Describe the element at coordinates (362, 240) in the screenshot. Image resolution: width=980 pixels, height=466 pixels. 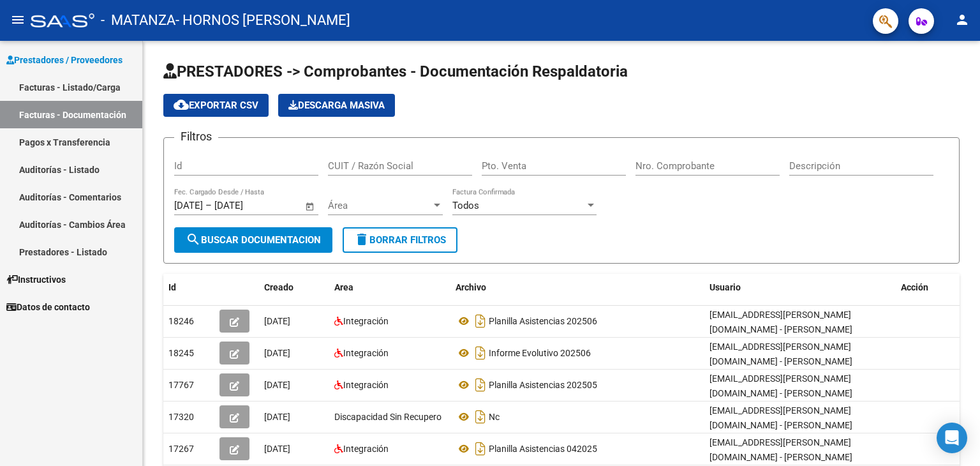
I see `mat-icon: delete` at that location.